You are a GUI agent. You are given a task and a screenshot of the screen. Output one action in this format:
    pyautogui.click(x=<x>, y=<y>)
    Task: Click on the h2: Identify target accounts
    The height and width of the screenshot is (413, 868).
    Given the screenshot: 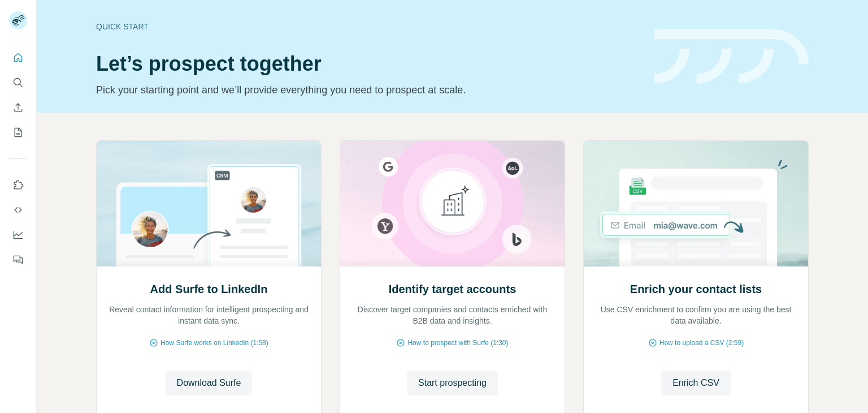 What is the action you would take?
    pyautogui.click(x=453, y=289)
    